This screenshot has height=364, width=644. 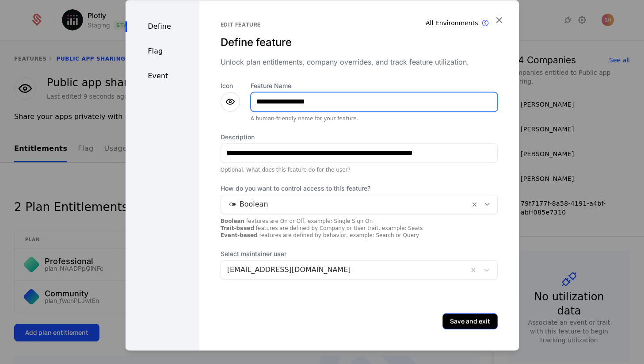 What do you see at coordinates (162, 26) in the screenshot?
I see `div: Define` at bounding box center [162, 26].